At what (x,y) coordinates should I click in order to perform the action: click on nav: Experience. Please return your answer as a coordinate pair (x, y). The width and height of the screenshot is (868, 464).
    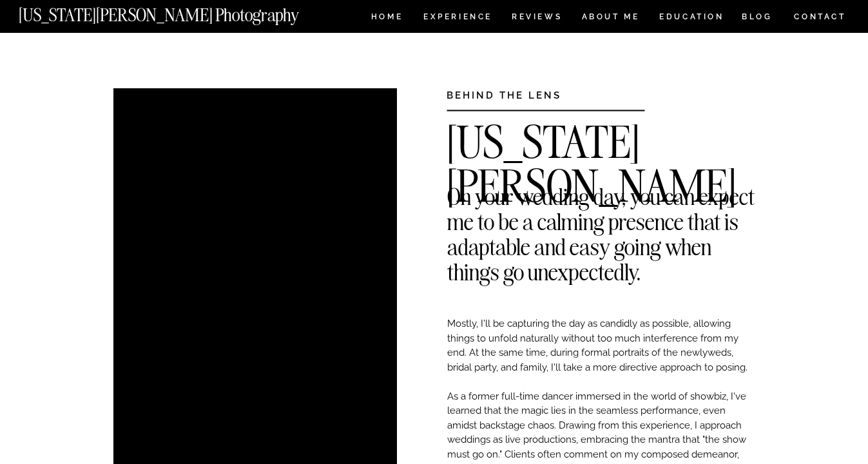
    Looking at the image, I should click on (457, 18).